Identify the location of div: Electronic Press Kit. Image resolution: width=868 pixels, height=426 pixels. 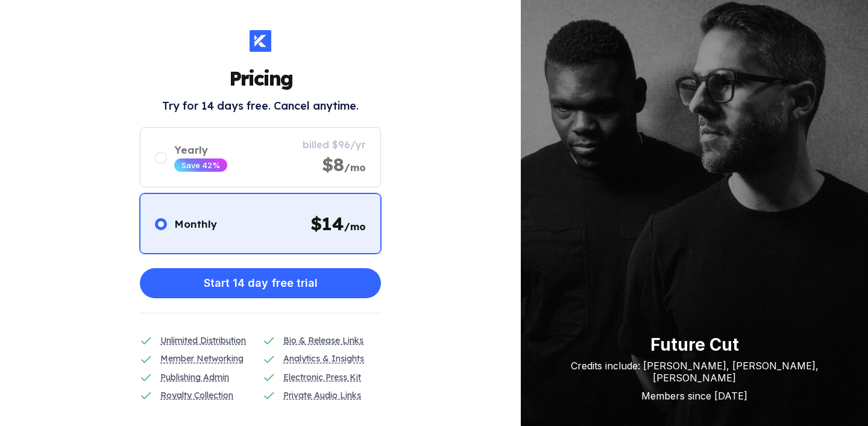
(322, 377).